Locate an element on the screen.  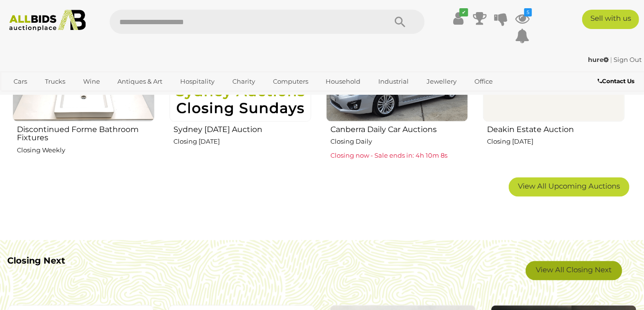
a: Household is located at coordinates (344, 81).